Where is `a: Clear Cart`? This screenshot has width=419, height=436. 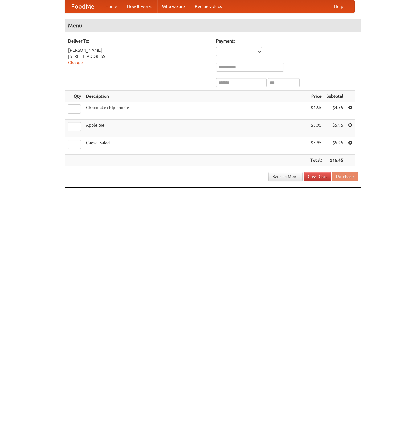
a: Clear Cart is located at coordinates (317, 176).